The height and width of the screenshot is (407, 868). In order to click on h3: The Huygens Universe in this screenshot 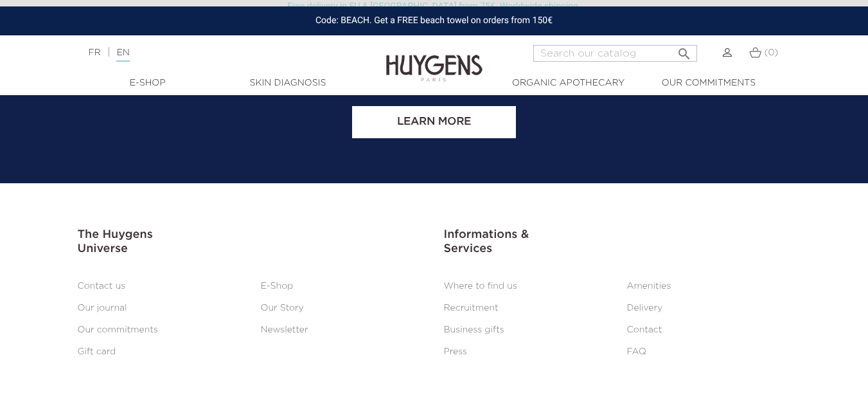, I will do `click(251, 242)`.